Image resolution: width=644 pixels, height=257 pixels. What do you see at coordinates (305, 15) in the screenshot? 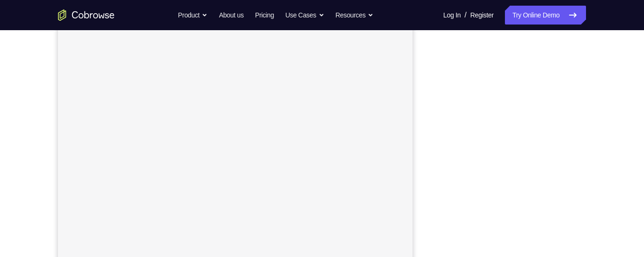
I see `button: Use Cases` at bounding box center [305, 15].